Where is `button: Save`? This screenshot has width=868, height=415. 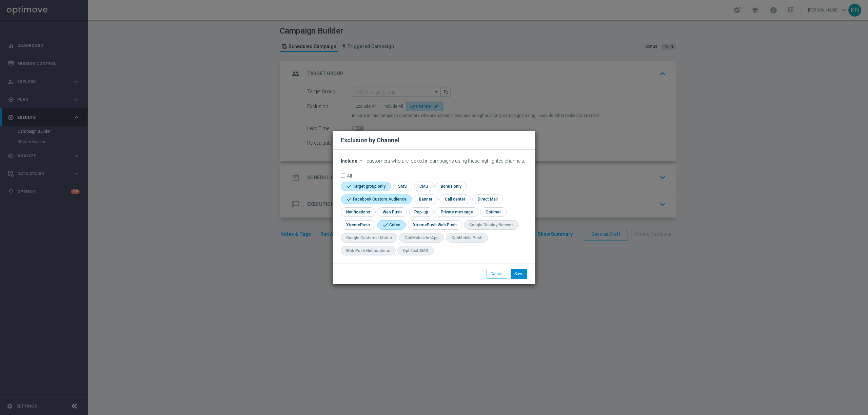
button: Save is located at coordinates (519, 274).